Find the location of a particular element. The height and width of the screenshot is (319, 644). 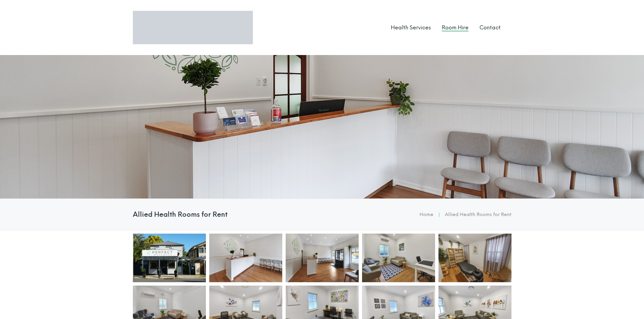

h4: Allied Health Rooms for Rent is located at coordinates (180, 214).